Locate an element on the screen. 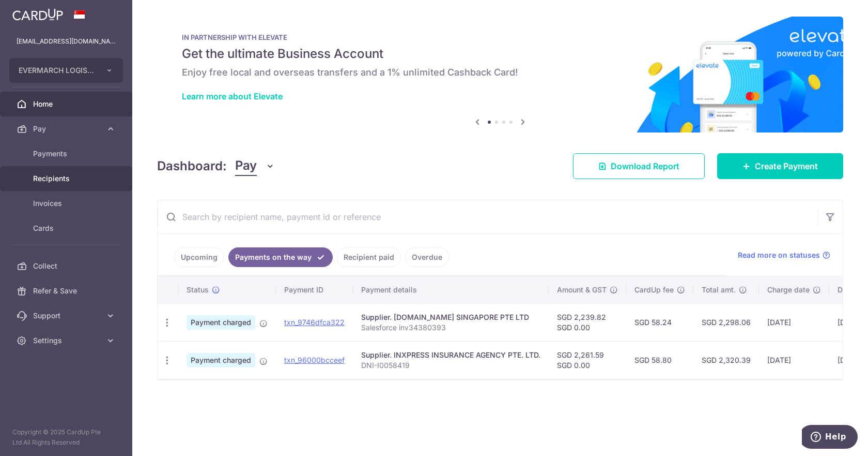 Image resolution: width=868 pixels, height=456 pixels. span: Payments is located at coordinates (67, 154).